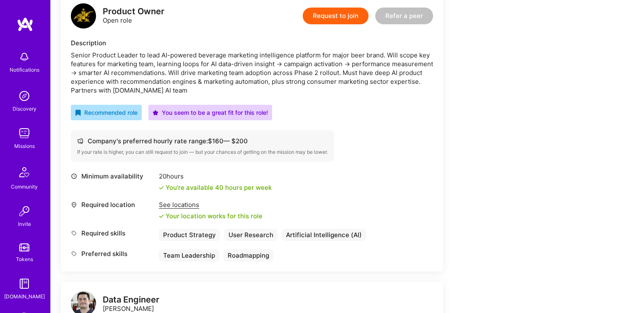 This screenshot has height=313, width=644. What do you see at coordinates (106, 112) in the screenshot?
I see `div: Recommended role` at bounding box center [106, 112].